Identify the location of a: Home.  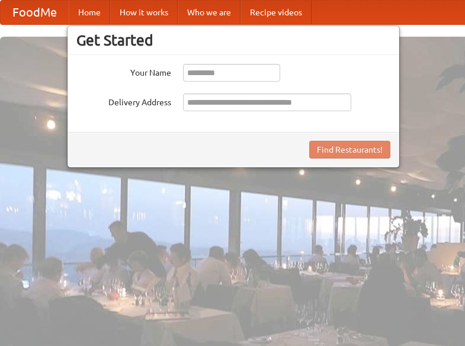
(89, 12).